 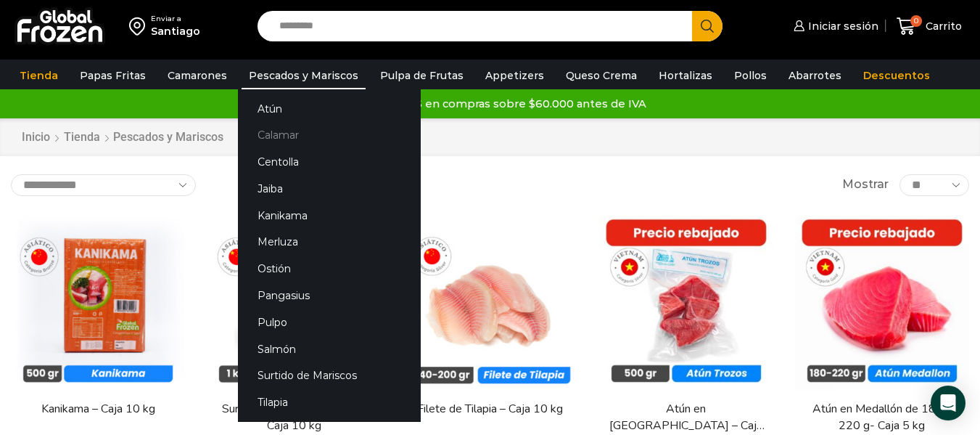 I want to click on a: Pulpa de Frutas, so click(x=422, y=76).